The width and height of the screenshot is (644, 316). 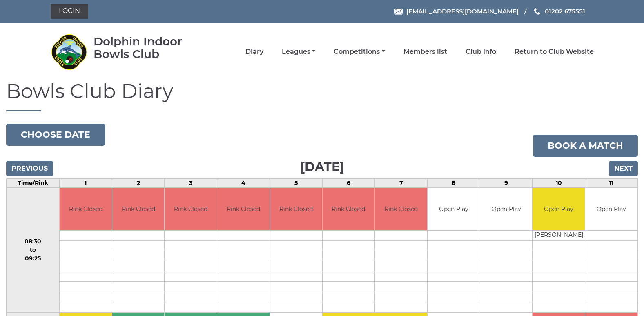 I want to click on a: Members list, so click(x=425, y=52).